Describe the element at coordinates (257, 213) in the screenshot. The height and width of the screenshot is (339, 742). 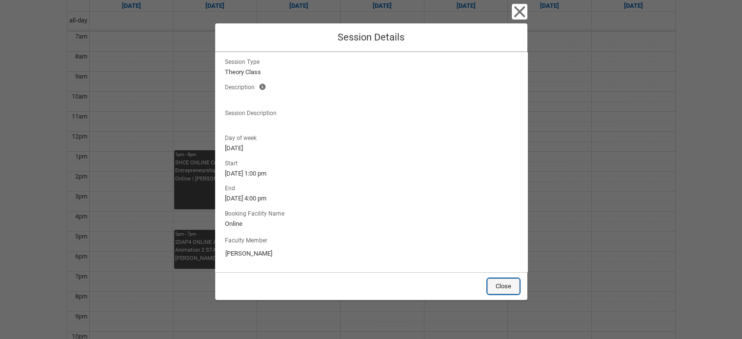
I see `span: Booking Facility Name` at that location.